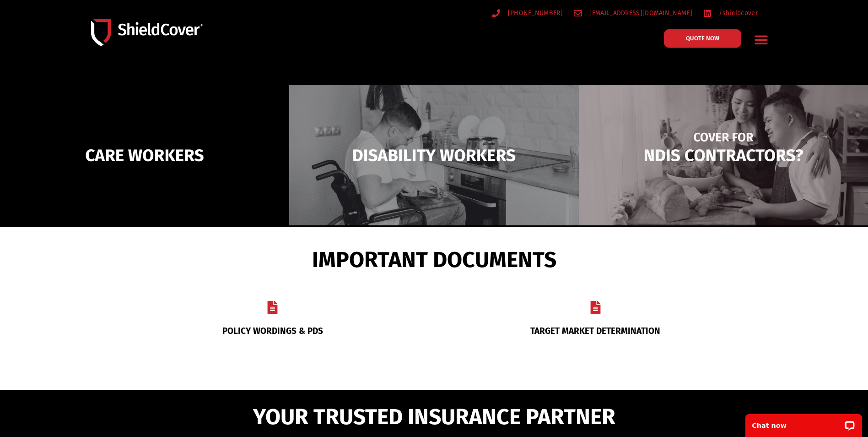 The width and height of the screenshot is (868, 437). Describe the element at coordinates (761, 39) in the screenshot. I see `div: Menu Toggle` at that location.